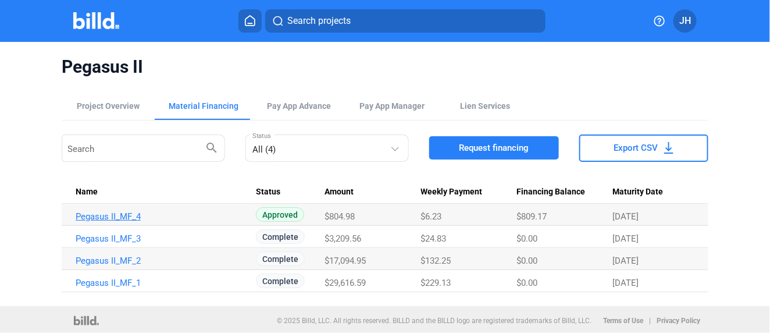 This screenshot has height=333, width=770. Describe the element at coordinates (679, 320) in the screenshot. I see `b: Privacy Policy` at that location.